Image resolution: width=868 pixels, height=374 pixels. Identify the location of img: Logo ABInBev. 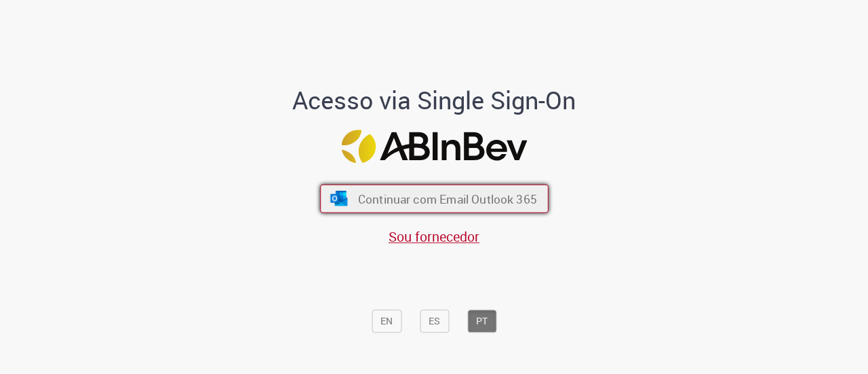
(434, 146).